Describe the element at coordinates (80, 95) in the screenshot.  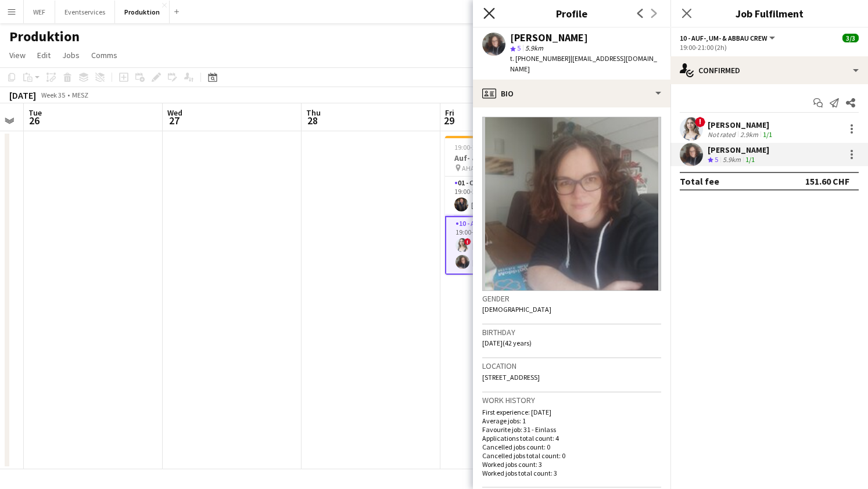
I see `div: MESZ` at that location.